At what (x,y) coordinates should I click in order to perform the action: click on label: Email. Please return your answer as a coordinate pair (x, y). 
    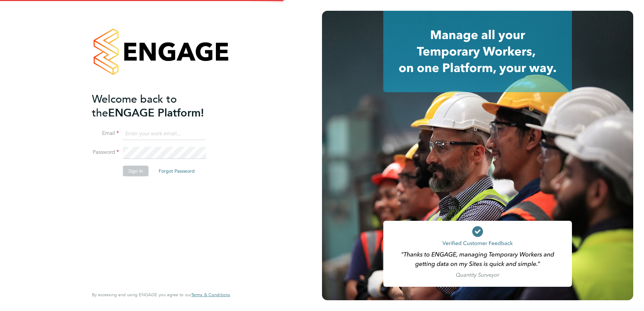
    Looking at the image, I should click on (106, 133).